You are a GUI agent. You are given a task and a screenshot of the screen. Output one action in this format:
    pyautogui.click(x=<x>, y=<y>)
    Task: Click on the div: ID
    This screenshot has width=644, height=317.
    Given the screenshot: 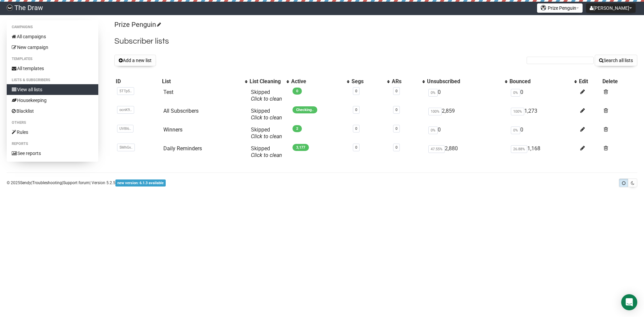 What is the action you would take?
    pyautogui.click(x=137, y=82)
    